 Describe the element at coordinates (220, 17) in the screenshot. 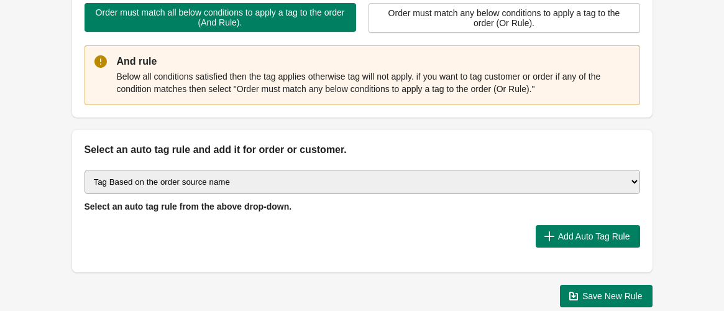

I see `button: Order must match all below conditions to apply a tag to the order (And Rule).` at that location.